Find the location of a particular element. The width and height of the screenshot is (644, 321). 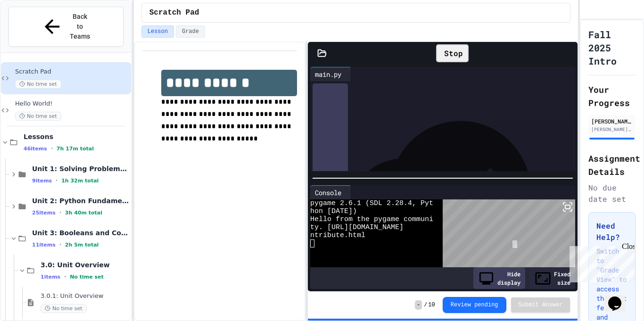

span: pygame 2.6.1 (SDL 2.28.4, Pyt is located at coordinates (371, 203).